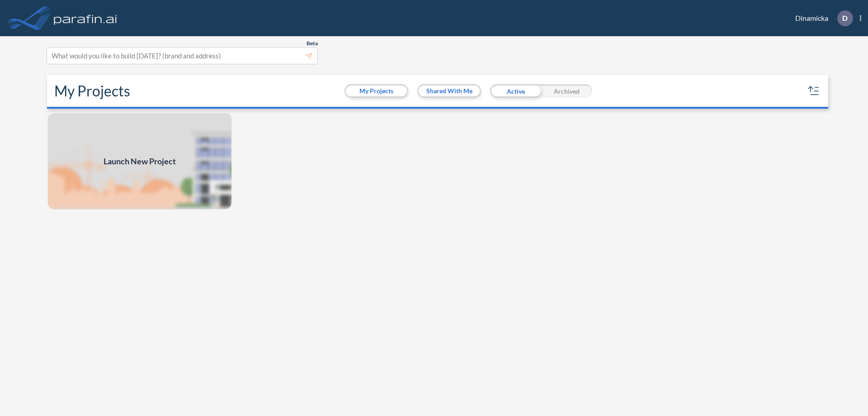 The image size is (868, 416). Describe the element at coordinates (845, 18) in the screenshot. I see `p: D` at that location.